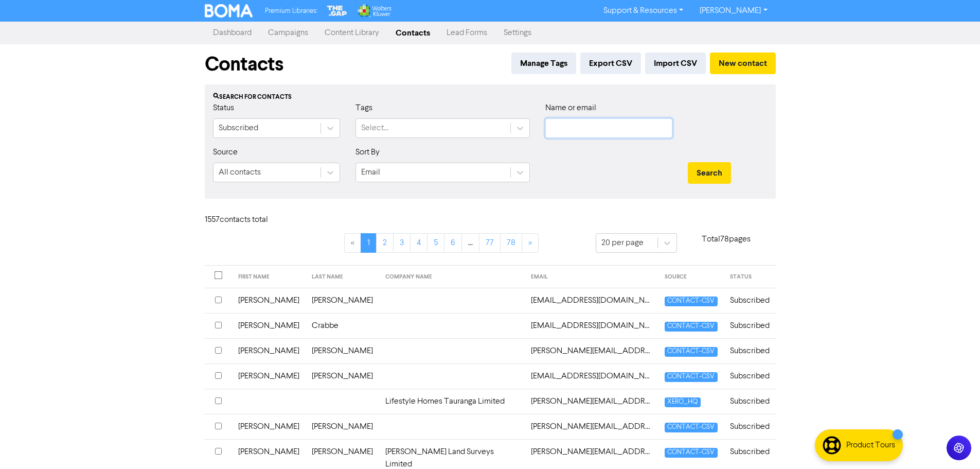  I want to click on div: Search for contacts, so click(490, 98).